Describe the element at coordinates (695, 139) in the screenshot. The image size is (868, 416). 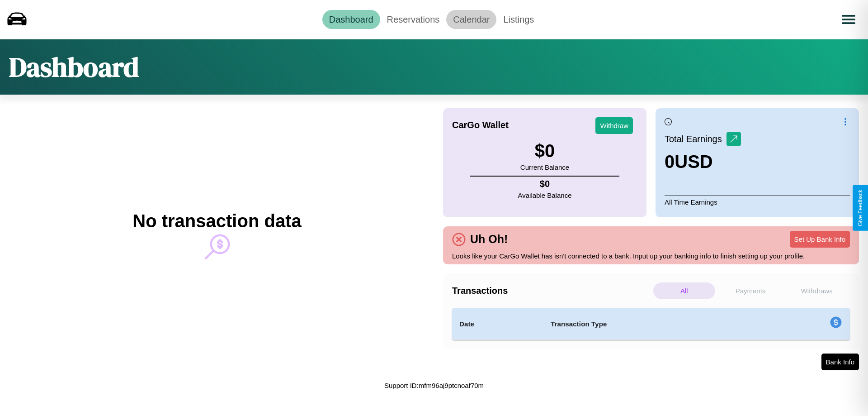
I see `p: Total Earnings` at that location.